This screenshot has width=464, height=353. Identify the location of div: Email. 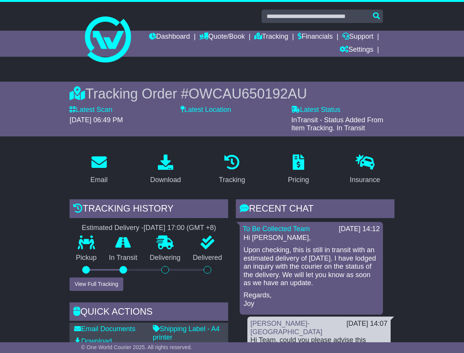
(99, 180).